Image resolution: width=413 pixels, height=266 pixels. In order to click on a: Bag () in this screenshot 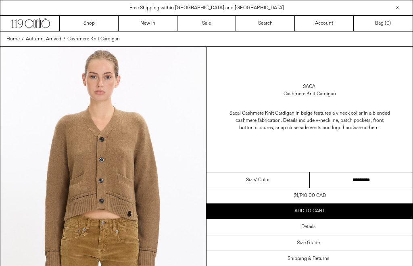, I will do `click(383, 23)`.